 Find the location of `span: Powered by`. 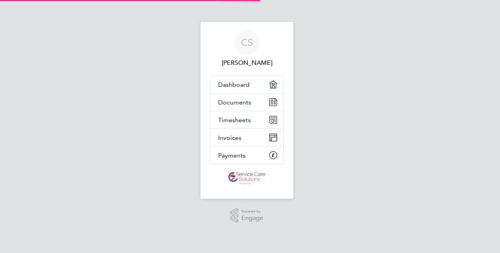

span: Powered by is located at coordinates (252, 211).